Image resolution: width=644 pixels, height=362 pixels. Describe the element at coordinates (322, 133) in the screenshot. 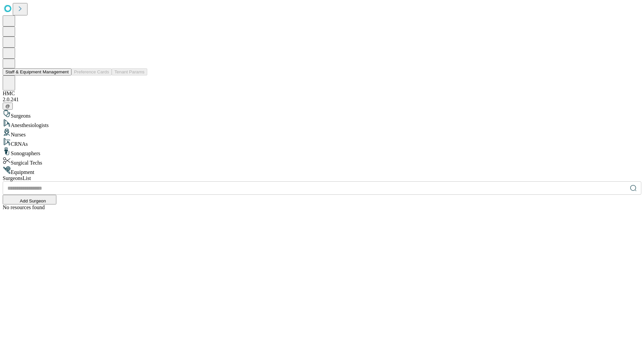

I see `div: Nurses` at that location.